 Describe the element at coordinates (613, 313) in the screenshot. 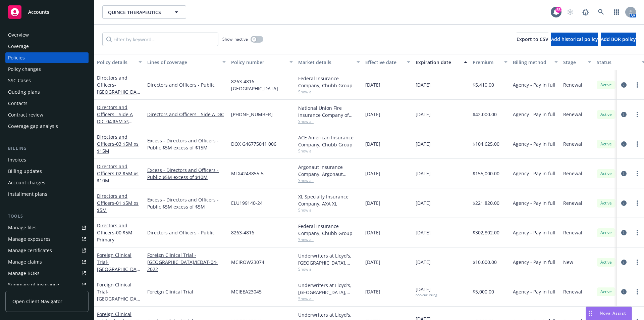

I see `span: Nova Assist` at that location.